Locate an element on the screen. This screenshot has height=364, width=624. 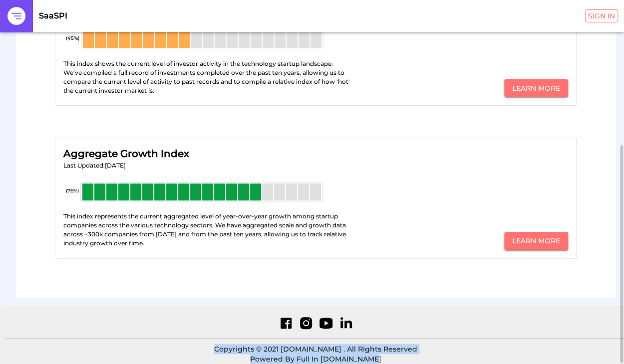
button: Sign In is located at coordinates (602, 16).